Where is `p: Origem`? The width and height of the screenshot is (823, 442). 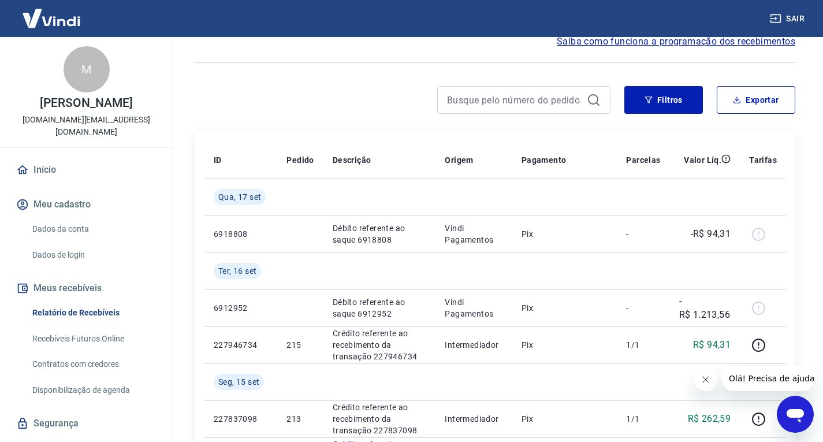 p: Origem is located at coordinates (459, 160).